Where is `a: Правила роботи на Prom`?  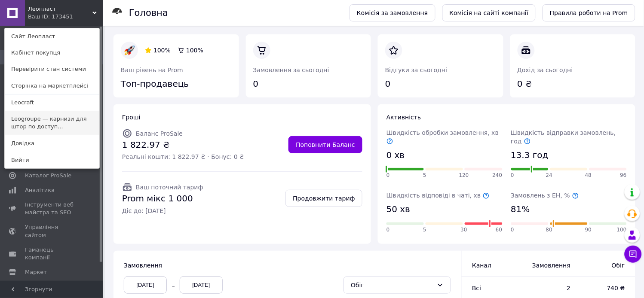
a: Правила роботи на Prom is located at coordinates (589, 13).